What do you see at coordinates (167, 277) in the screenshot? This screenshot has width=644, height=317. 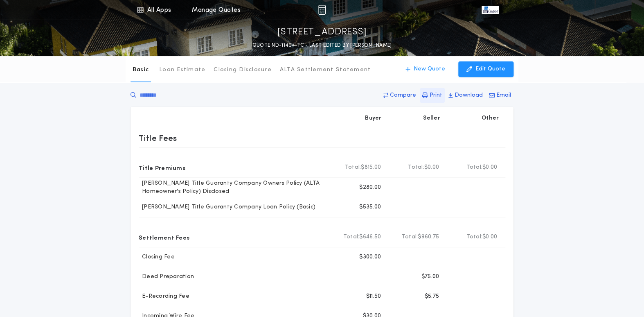 I see `p: Deed Preparation` at bounding box center [167, 277].